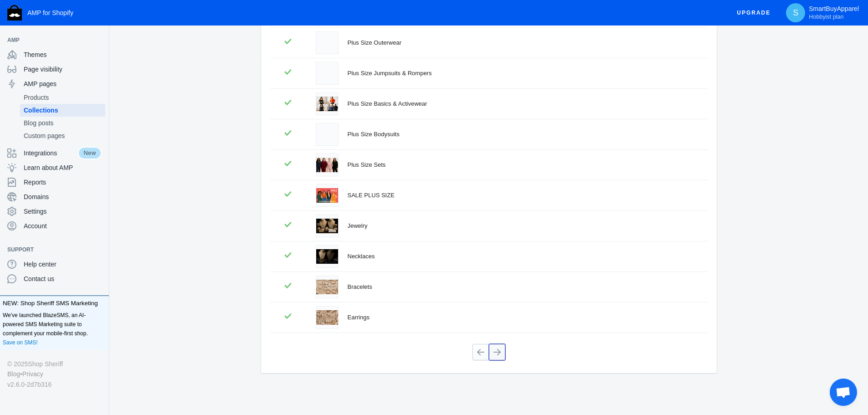 Image resolution: width=868 pixels, height=415 pixels. Describe the element at coordinates (50, 40) in the screenshot. I see `span: AMP` at that location.